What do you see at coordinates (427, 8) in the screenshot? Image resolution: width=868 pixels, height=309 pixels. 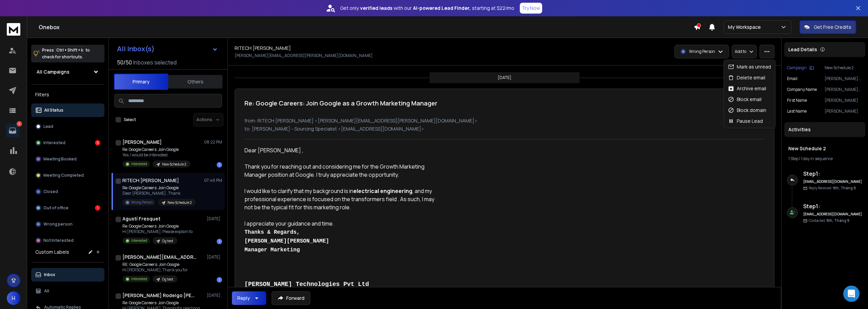 I see `p: Get only with our starting at $22/mo` at bounding box center [427, 8].